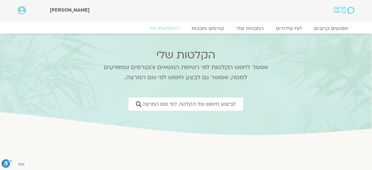 The width and height of the screenshot is (372, 170). What do you see at coordinates (185, 104) in the screenshot?
I see `a: לביצוע חיפוש של הקלטה לפי שם המרצה` at bounding box center [185, 104].